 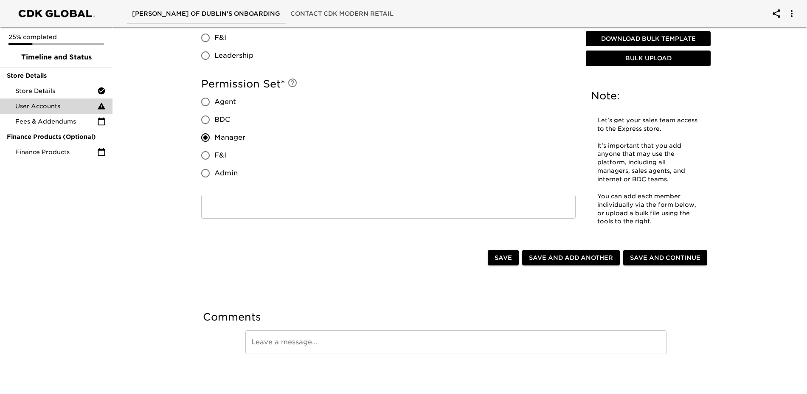 I want to click on h5: Note:, so click(x=648, y=96).